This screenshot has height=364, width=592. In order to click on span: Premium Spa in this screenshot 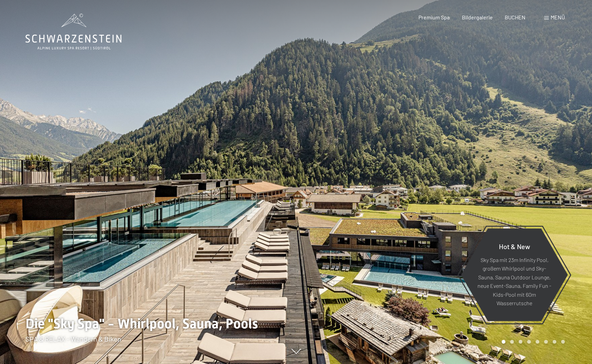, I will do `click(434, 17)`.